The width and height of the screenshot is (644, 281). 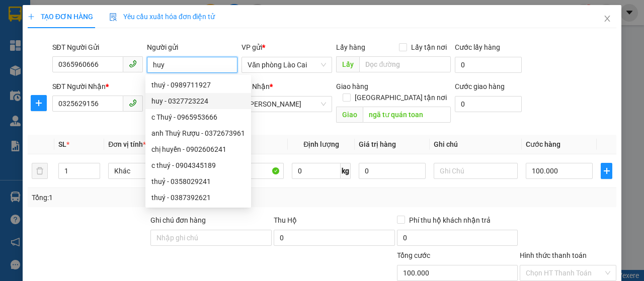 I want to click on div: thuỷ - 0358029241, so click(x=198, y=182).